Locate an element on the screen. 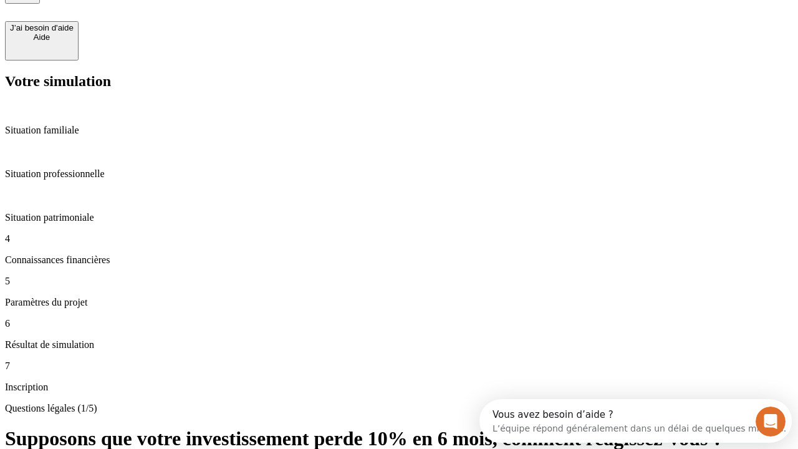 This screenshot has height=449, width=798. h2: Votre simulation is located at coordinates (399, 81).